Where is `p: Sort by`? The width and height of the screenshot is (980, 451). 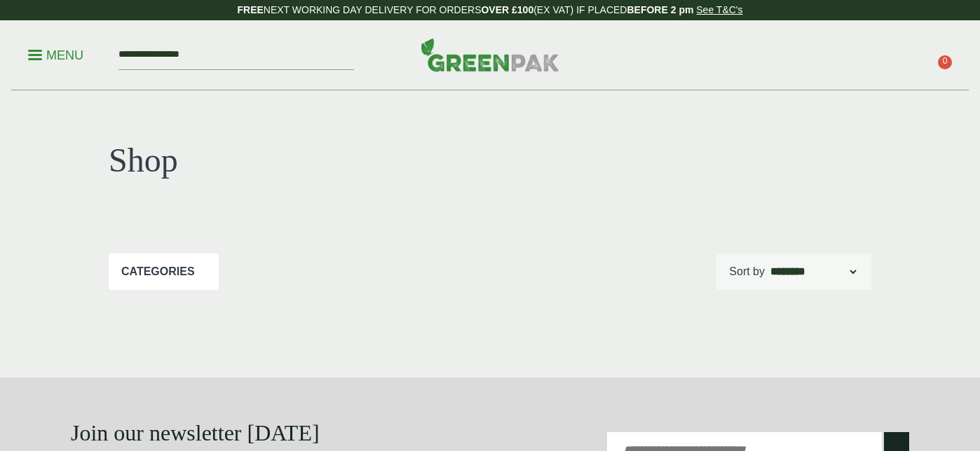
p: Sort by is located at coordinates (746, 272).